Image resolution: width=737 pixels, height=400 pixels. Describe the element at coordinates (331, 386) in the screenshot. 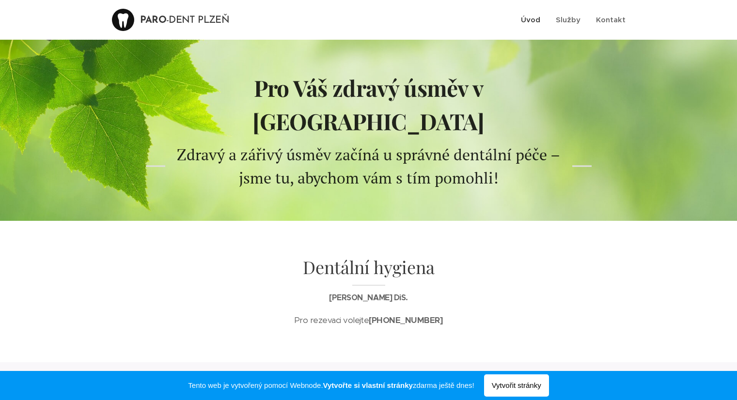

I see `span: Tento web je vytvořený pomocí Webnode. zdarma ještě dnes!` at that location.